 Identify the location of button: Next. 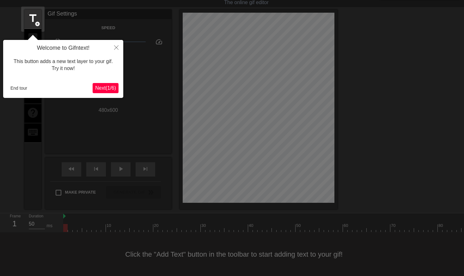
(106, 88).